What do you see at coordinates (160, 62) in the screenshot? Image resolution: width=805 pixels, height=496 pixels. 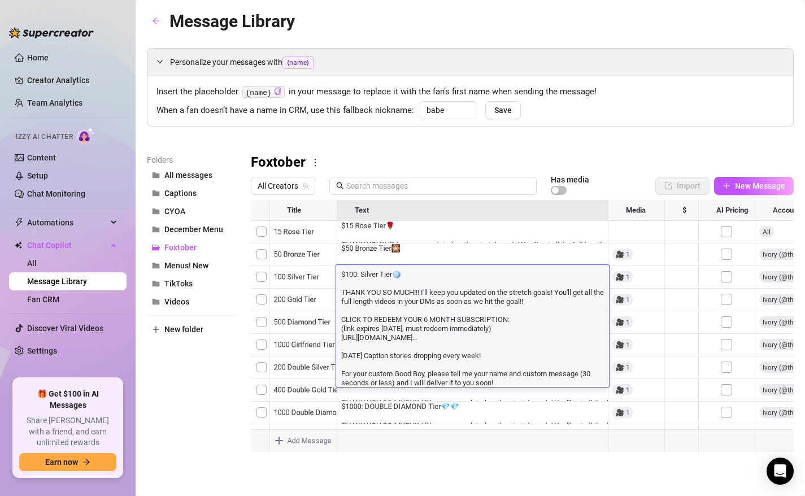 I see `span: expanded` at bounding box center [160, 62].